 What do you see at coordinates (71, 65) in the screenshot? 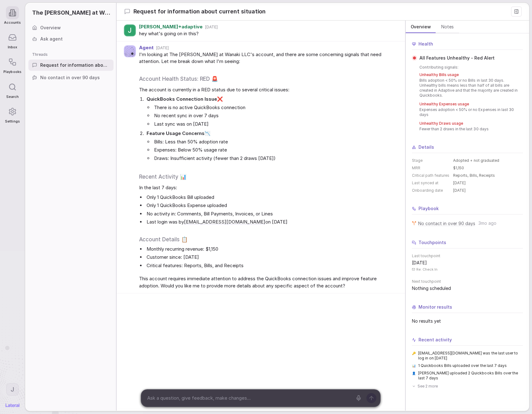
I see `a: Request for information about current situation` at bounding box center [71, 65].